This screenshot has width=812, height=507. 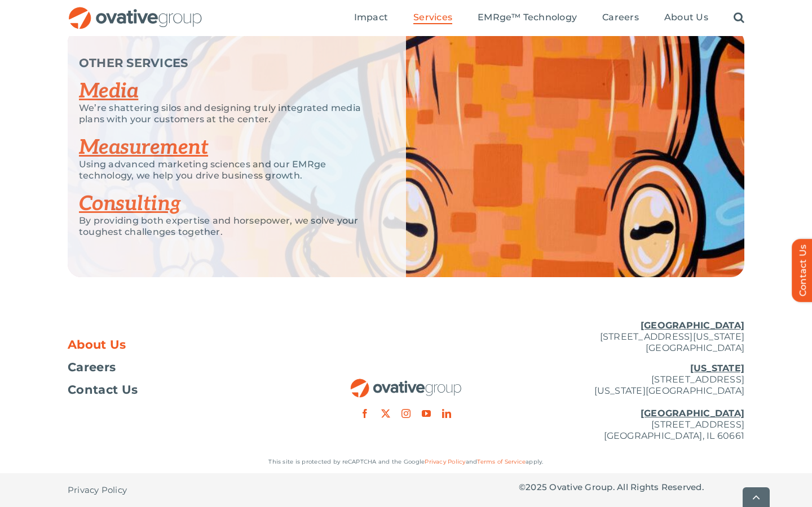 I want to click on a: linkedin, so click(x=446, y=414).